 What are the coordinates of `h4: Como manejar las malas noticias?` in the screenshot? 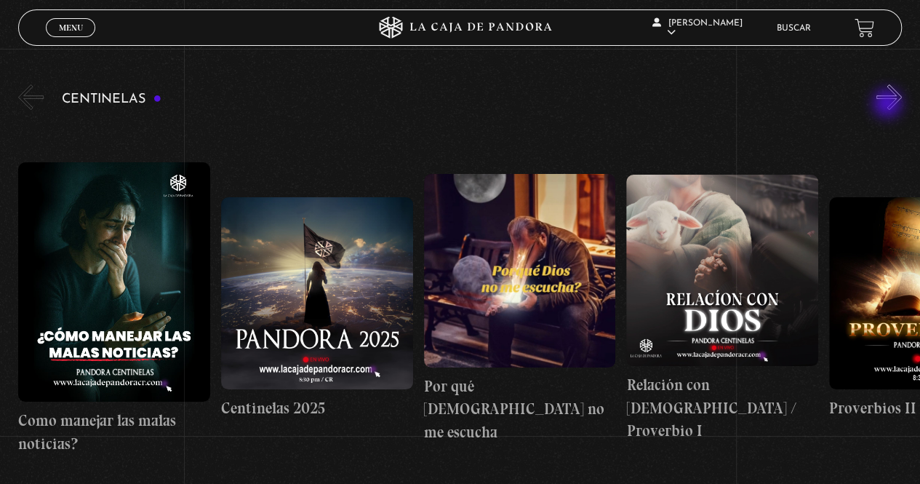 It's located at (114, 431).